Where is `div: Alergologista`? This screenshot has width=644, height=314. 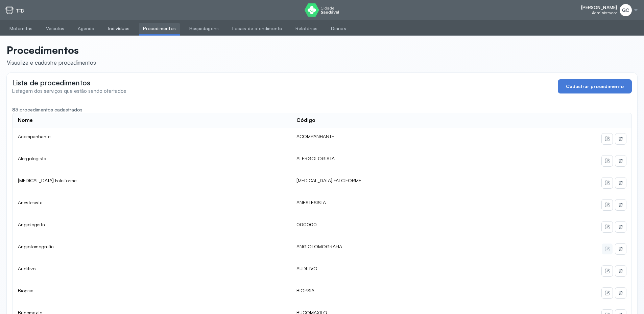
div: Alergologista is located at coordinates (151, 158).